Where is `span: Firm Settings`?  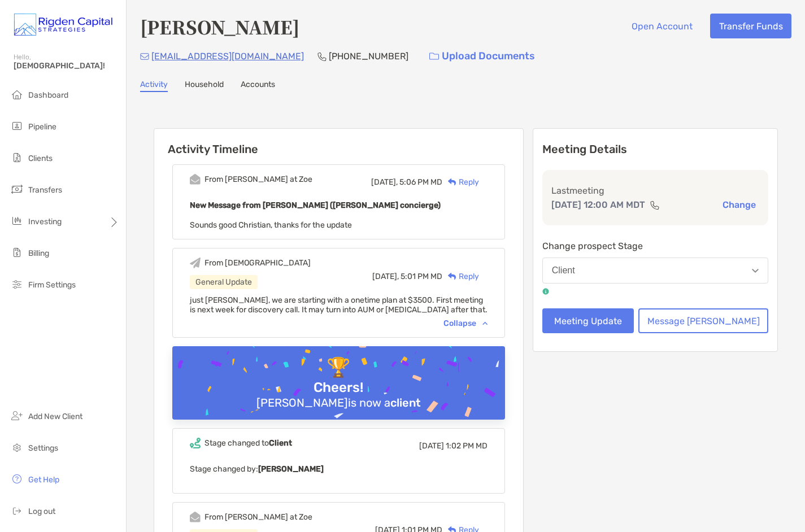
span: Firm Settings is located at coordinates (52, 284).